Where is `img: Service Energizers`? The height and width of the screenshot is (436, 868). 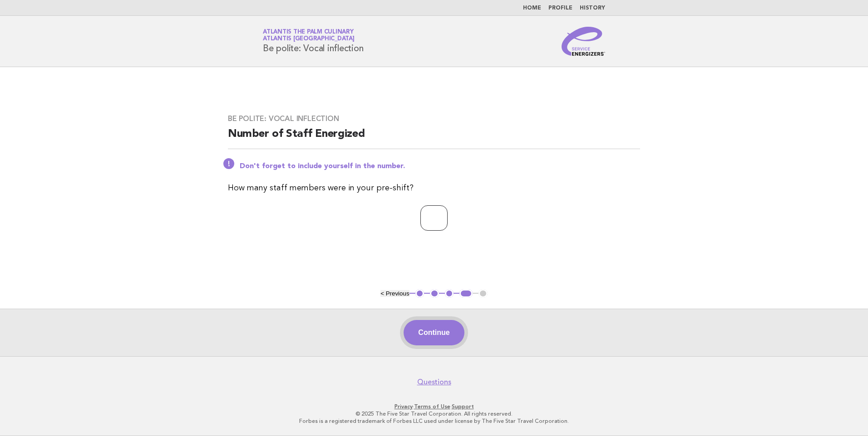
img: Service Energizers is located at coordinates (583, 41).